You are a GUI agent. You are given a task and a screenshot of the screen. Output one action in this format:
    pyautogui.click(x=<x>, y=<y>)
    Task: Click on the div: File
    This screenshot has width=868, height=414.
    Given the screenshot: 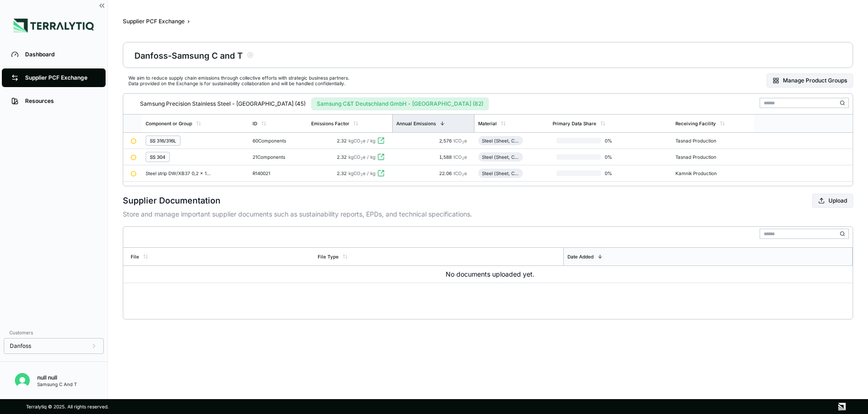 What is the action you would take?
    pyautogui.click(x=135, y=257)
    